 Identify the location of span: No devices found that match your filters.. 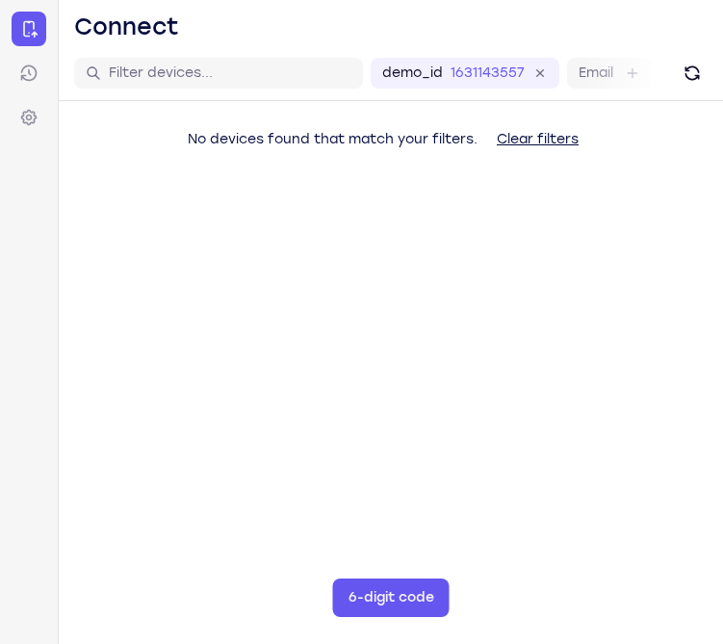
(332, 139).